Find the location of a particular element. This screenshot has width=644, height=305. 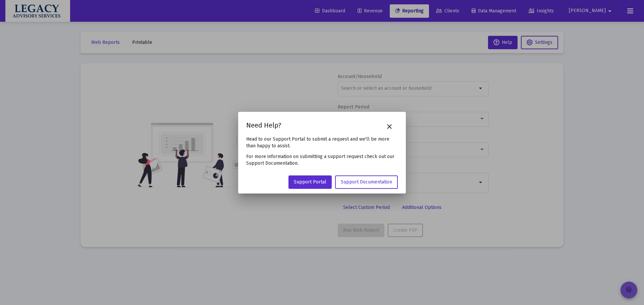

p: For more information on submitting a support request check out our Support Documentation. is located at coordinates (322, 160).